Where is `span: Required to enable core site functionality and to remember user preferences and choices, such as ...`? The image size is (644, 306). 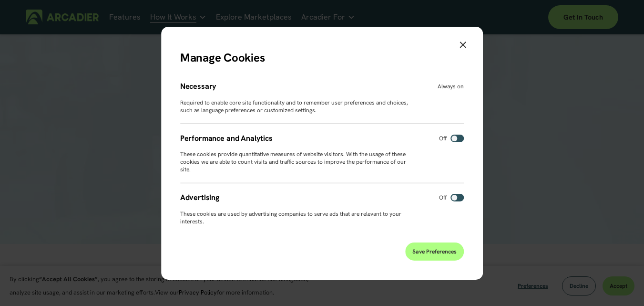 span: Required to enable core site functionality and to remember user preferences and choices, such as ... is located at coordinates (295, 106).